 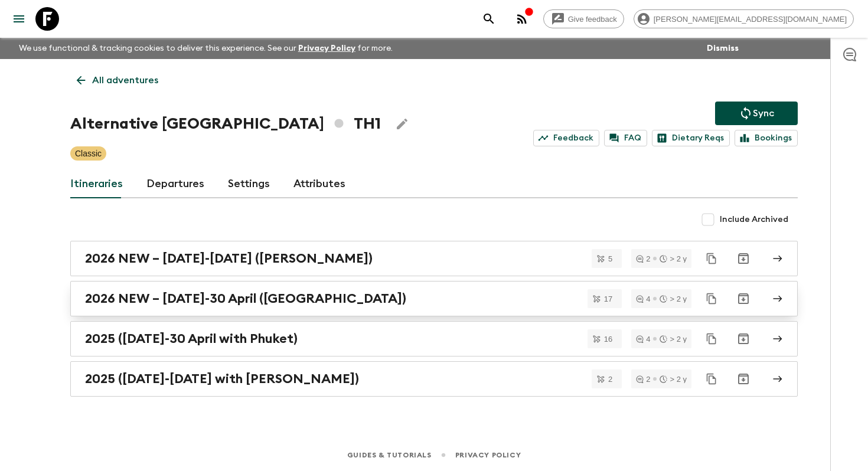 I want to click on a: Settings, so click(x=248, y=184).